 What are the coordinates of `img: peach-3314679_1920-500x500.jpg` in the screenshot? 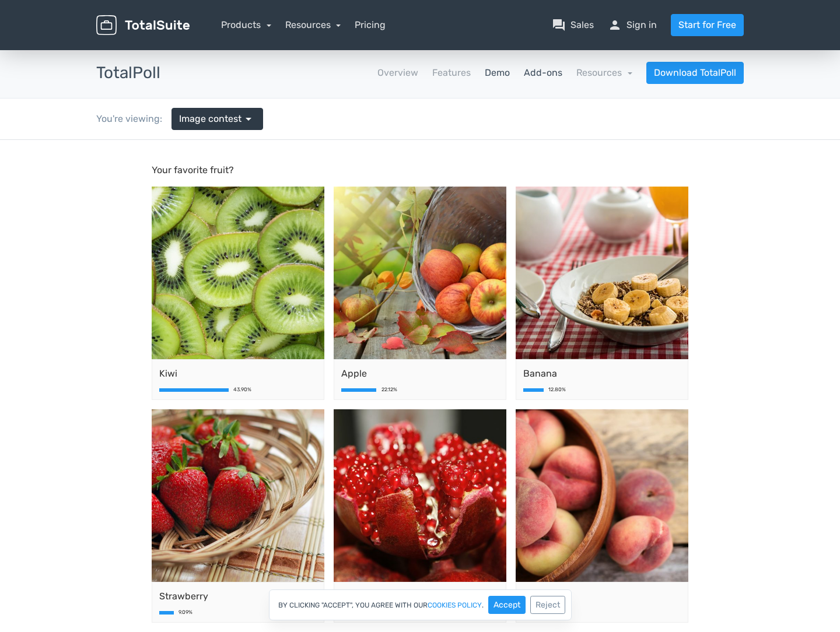 It's located at (602, 356).